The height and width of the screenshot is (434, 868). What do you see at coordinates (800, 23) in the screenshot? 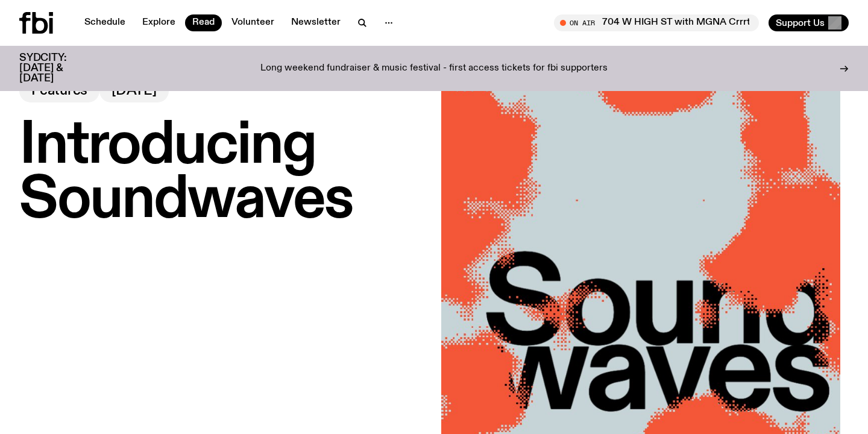
I see `span: Support Us` at bounding box center [800, 23].